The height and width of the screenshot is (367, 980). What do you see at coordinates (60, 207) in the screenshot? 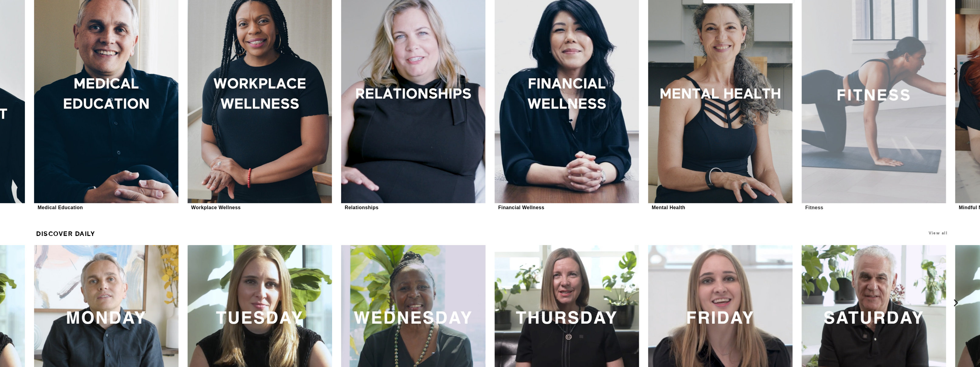
I see `div: Medical Education` at bounding box center [60, 207].